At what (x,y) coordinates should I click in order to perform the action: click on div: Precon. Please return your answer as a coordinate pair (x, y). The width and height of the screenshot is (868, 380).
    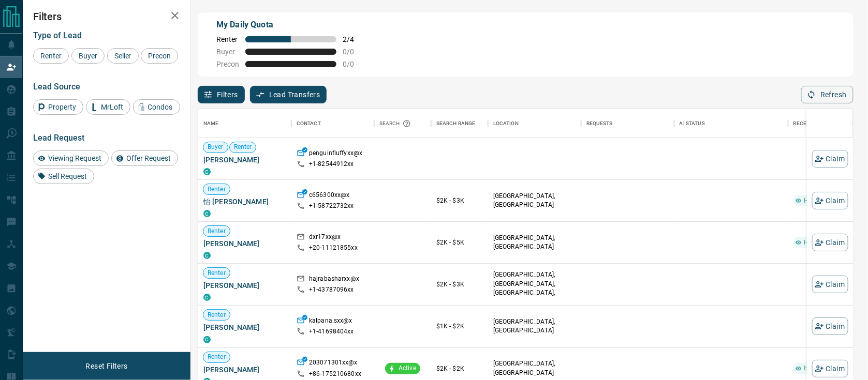
    Looking at the image, I should click on (160, 56).